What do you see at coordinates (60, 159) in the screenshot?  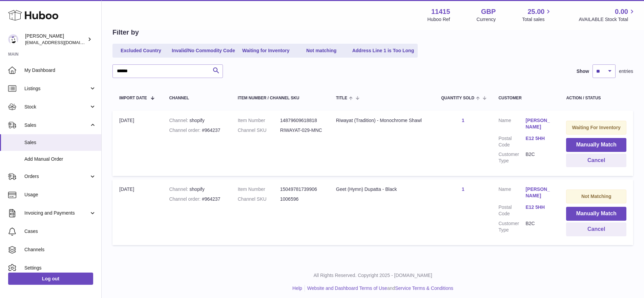 I see `span: Add Manual Order` at bounding box center [60, 159].